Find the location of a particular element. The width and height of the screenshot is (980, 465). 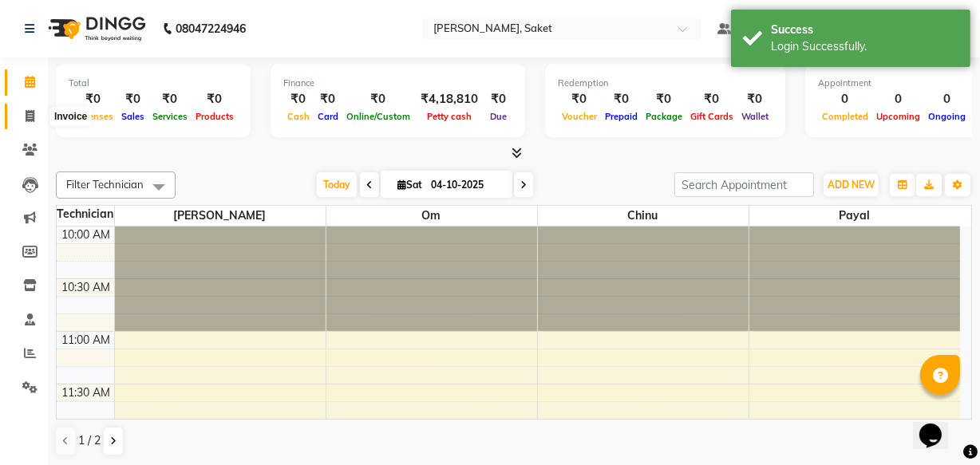

div: Total is located at coordinates (154, 83).